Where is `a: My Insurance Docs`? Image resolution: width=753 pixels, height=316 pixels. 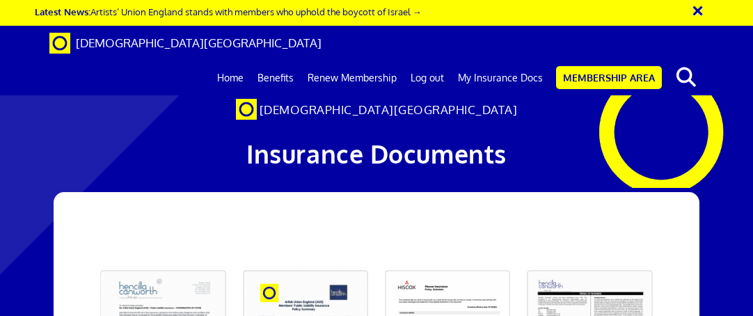 a: My Insurance Docs is located at coordinates (500, 78).